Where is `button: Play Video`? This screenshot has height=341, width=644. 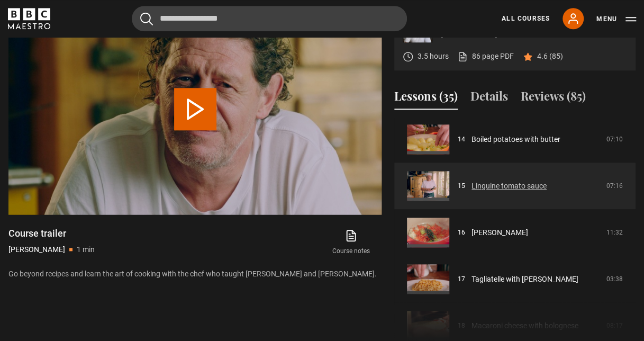
button: Play Video is located at coordinates (195, 109).